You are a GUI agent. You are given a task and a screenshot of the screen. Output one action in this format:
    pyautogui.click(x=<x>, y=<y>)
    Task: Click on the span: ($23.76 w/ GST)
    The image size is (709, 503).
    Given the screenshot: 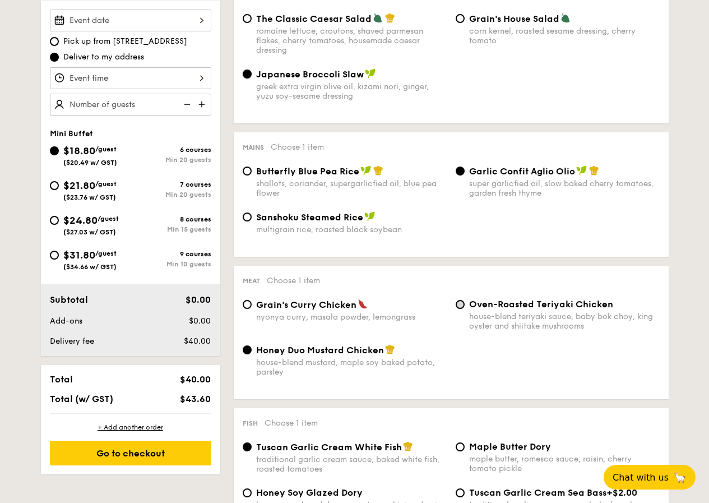 What is the action you would take?
    pyautogui.click(x=90, y=197)
    